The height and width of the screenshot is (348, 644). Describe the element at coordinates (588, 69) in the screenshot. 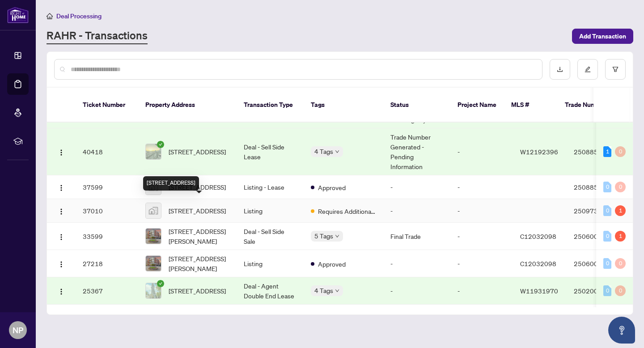

I see `span: edit` at that location.